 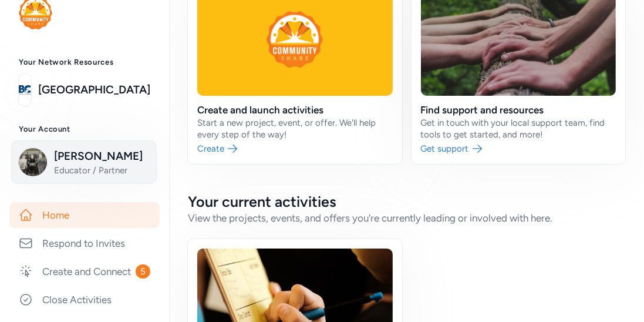 What do you see at coordinates (84, 62) in the screenshot?
I see `h3: Your Network Resources` at bounding box center [84, 62].